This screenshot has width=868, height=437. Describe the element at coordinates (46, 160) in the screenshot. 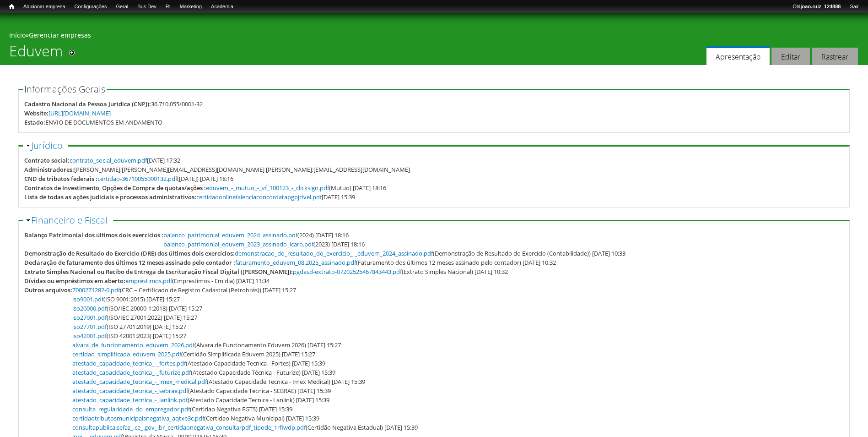

I see `div: Contrato social:` at that location.